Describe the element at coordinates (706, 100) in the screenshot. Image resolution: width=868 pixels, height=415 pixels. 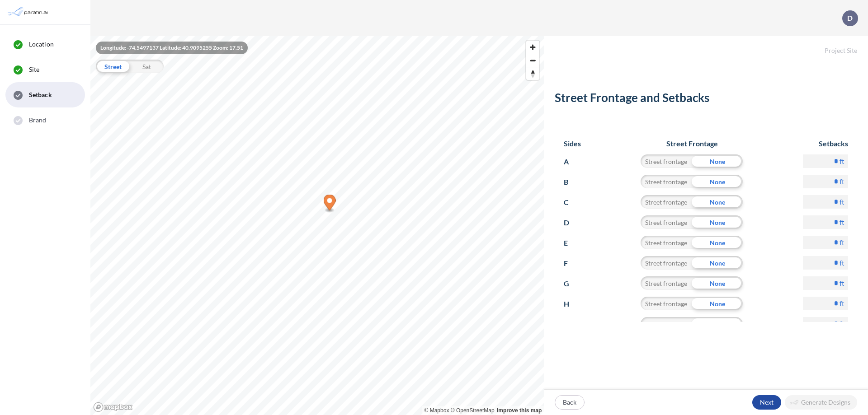
I see `h2: Street Frontage and Setbacks` at that location.